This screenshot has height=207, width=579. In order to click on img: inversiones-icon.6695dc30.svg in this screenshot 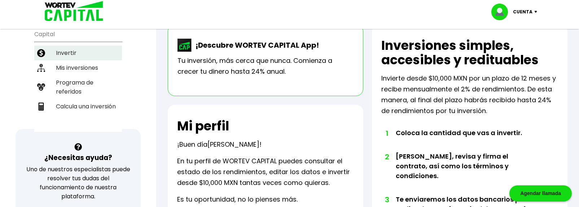, I will do `click(41, 68)`.